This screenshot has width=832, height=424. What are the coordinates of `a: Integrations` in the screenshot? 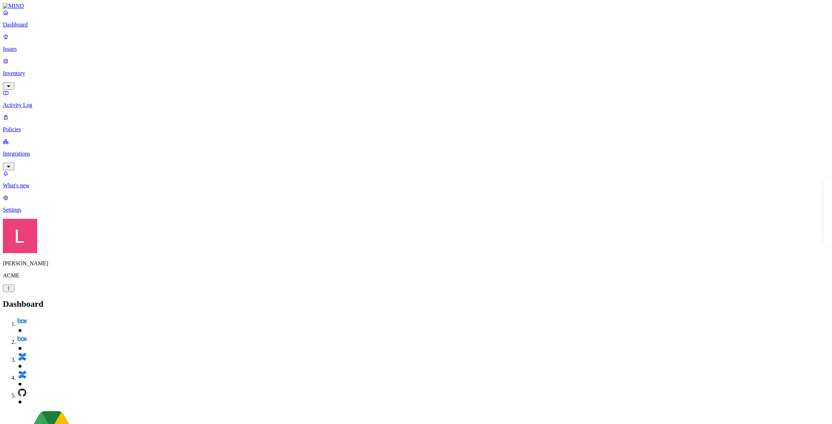 It's located at (416, 154).